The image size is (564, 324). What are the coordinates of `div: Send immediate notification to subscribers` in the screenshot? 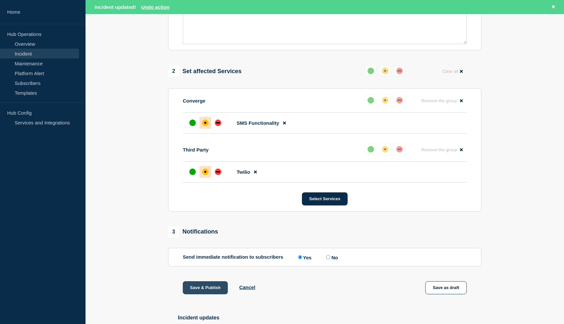 It's located at (325, 257).